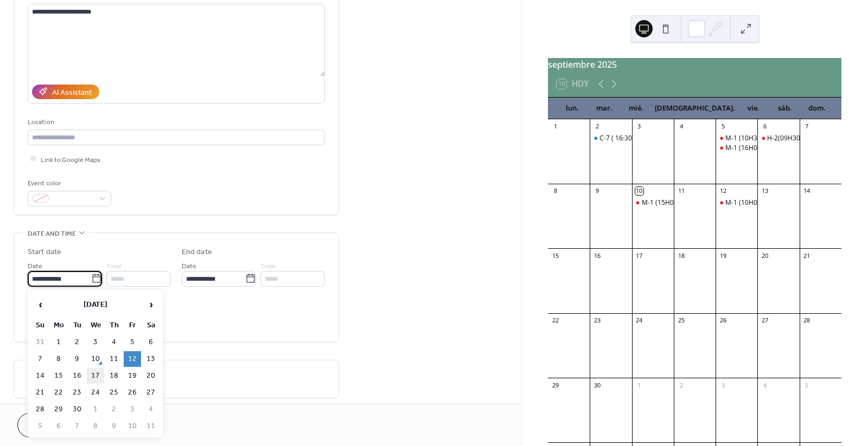  I want to click on div: 8, so click(555, 191).